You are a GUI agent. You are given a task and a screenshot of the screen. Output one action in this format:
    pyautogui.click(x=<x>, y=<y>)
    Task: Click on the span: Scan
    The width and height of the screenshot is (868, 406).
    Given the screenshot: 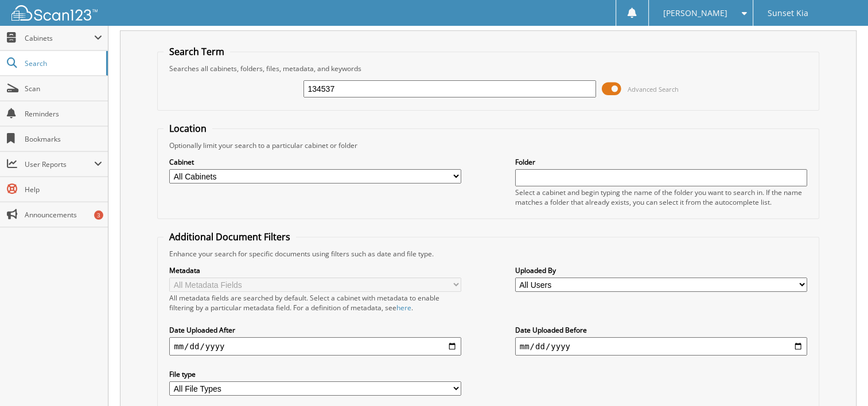 What is the action you would take?
    pyautogui.click(x=63, y=88)
    